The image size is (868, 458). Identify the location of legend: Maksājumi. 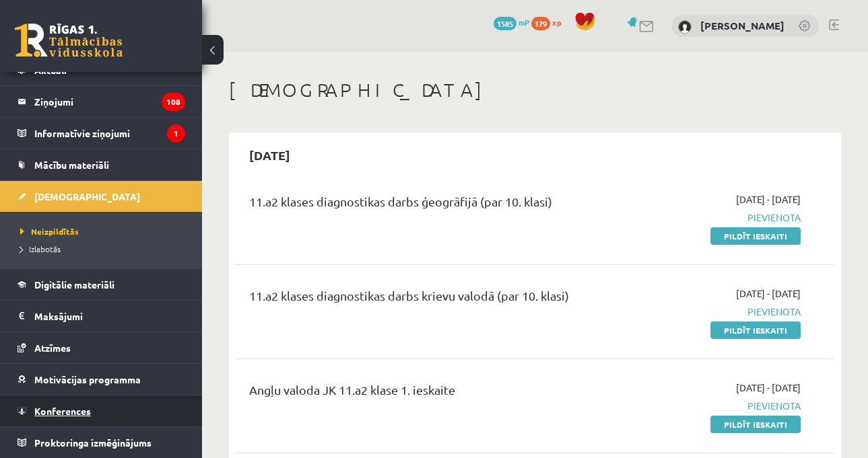
(110, 316).